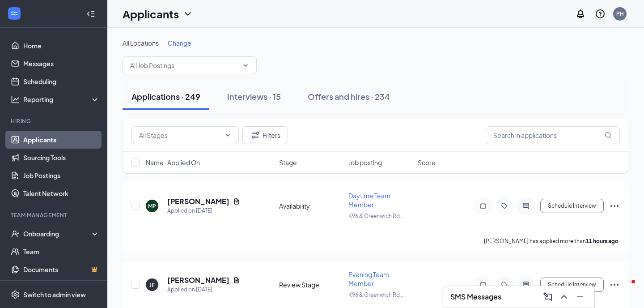 The width and height of the screenshot is (644, 308). What do you see at coordinates (61, 140) in the screenshot?
I see `a: Applicants` at bounding box center [61, 140].